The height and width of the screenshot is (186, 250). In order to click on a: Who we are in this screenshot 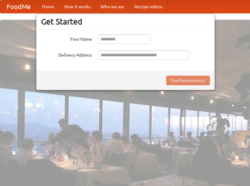, I will do `click(112, 7)`.